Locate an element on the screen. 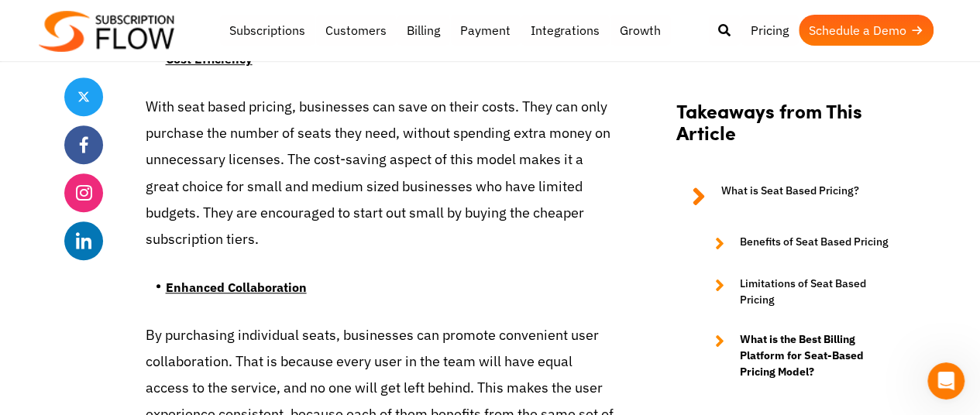 The height and width of the screenshot is (415, 980). h2: Takeaways from This Article is located at coordinates (789, 130).